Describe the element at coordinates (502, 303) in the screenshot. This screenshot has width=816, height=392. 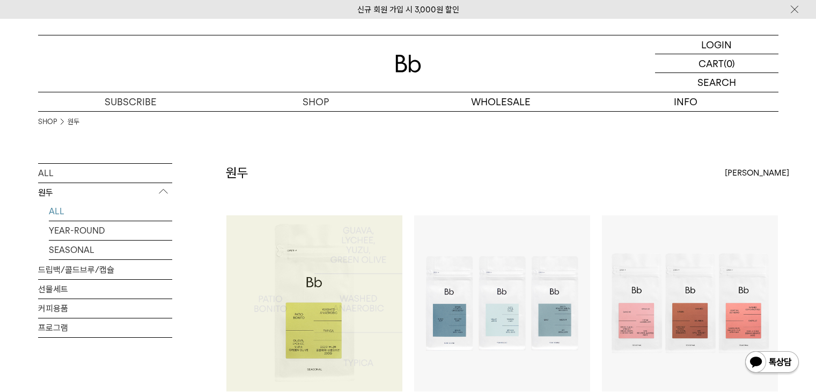
I see `a: 블렌드 커피 3종 (각 200g x3)` at that location.